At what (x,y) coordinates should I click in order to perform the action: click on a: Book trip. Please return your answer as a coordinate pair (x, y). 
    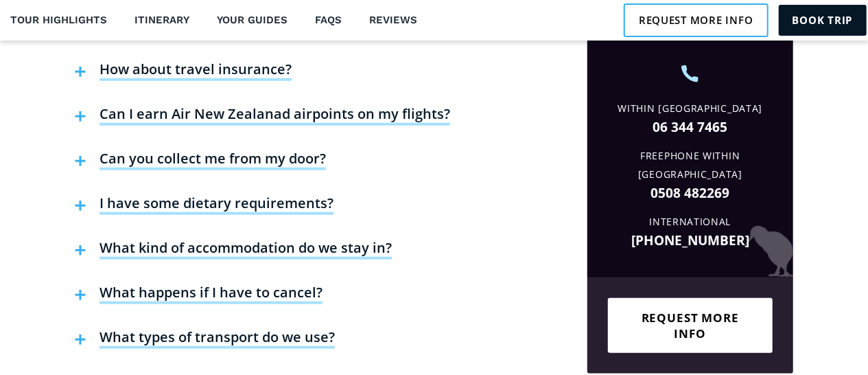
    Looking at the image, I should click on (823, 20).